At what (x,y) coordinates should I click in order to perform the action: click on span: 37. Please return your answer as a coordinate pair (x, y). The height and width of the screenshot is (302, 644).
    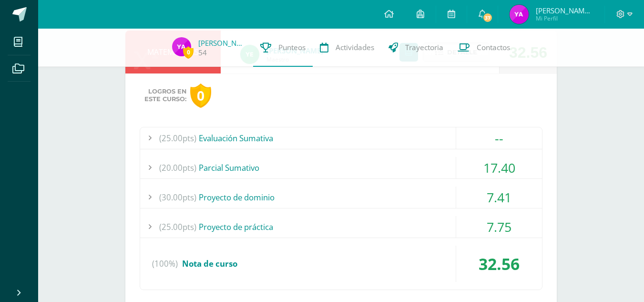
    Looking at the image, I should click on (488, 18).